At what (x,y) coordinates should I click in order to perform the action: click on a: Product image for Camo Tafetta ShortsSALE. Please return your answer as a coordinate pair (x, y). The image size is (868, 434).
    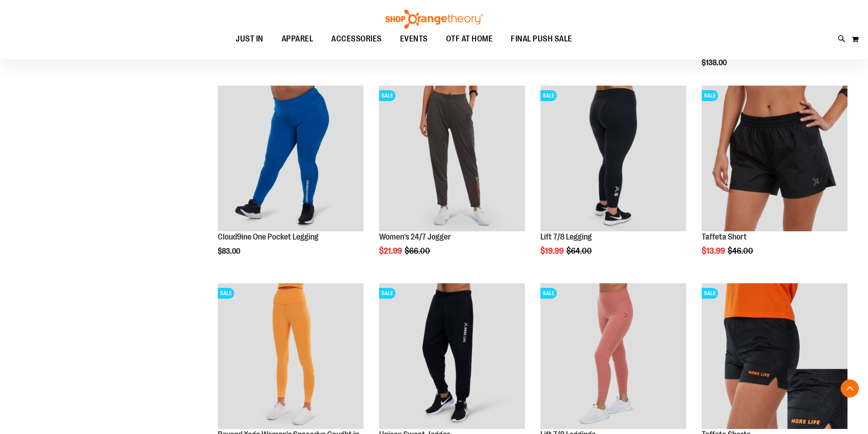
    Looking at the image, I should click on (774, 357).